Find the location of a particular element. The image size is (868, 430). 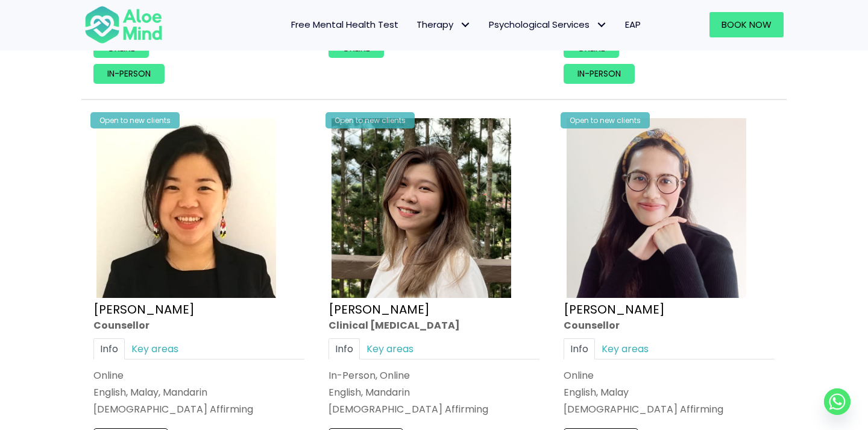

div: In-Person, Online is located at coordinates (434, 374).